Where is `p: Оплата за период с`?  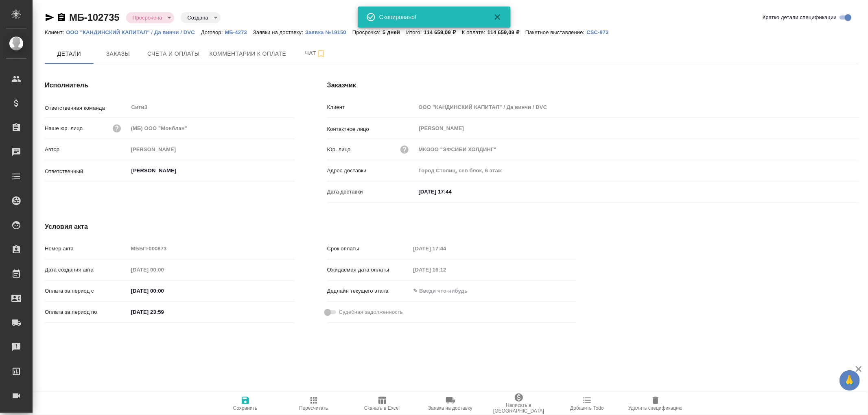 p: Оплата за период с is located at coordinates (86, 291).